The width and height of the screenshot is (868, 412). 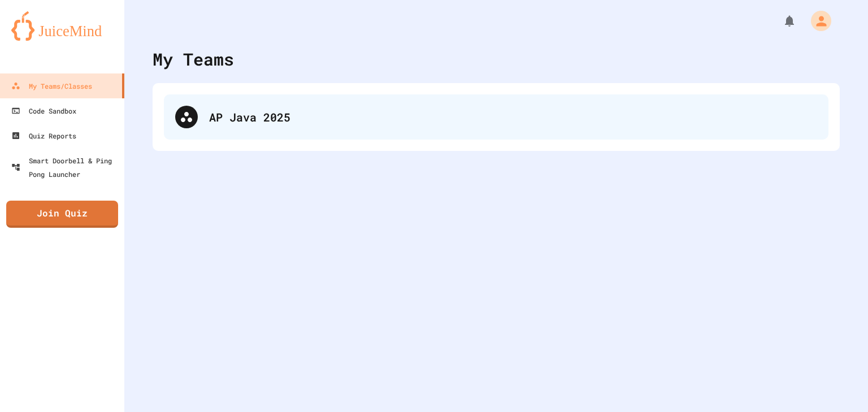 I want to click on a: Join Quiz, so click(x=62, y=214).